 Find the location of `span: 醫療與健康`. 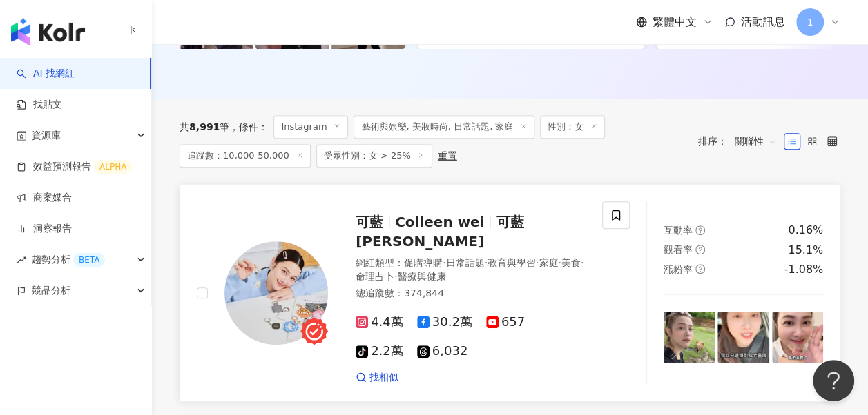

span: 醫療與健康 is located at coordinates (421, 277).